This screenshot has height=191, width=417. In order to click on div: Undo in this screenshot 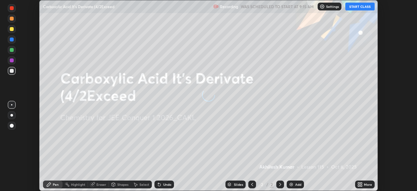, I will do `click(167, 184)`.